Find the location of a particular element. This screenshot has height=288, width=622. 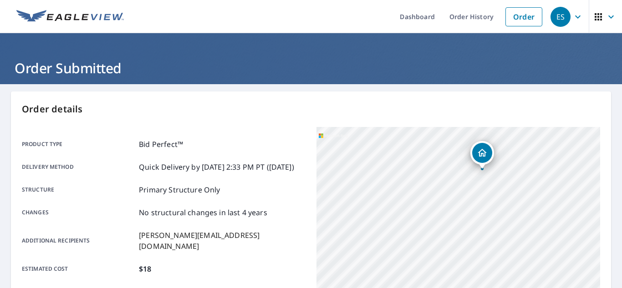

p: Order details is located at coordinates (311, 109).